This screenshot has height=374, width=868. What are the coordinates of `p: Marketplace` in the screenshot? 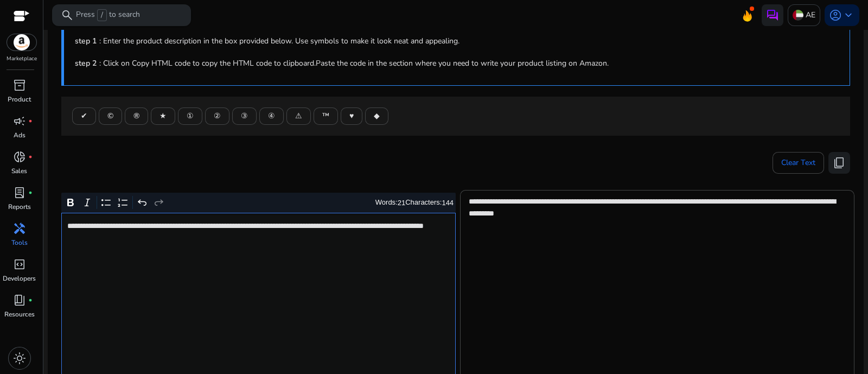 It's located at (22, 58).